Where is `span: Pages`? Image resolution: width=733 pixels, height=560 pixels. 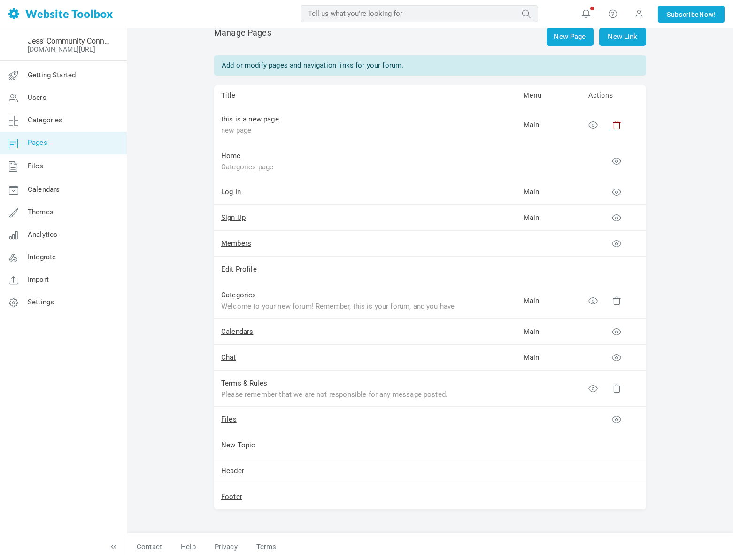
span: Pages is located at coordinates (38, 143).